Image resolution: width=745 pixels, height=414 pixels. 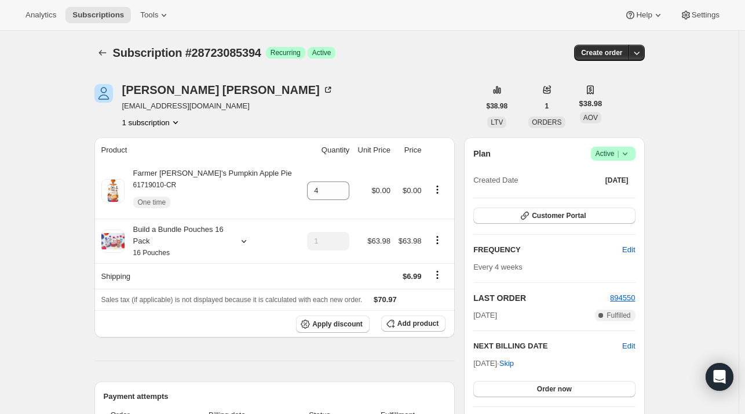 What do you see at coordinates (622, 297) in the screenshot?
I see `a: 894550` at bounding box center [622, 297].